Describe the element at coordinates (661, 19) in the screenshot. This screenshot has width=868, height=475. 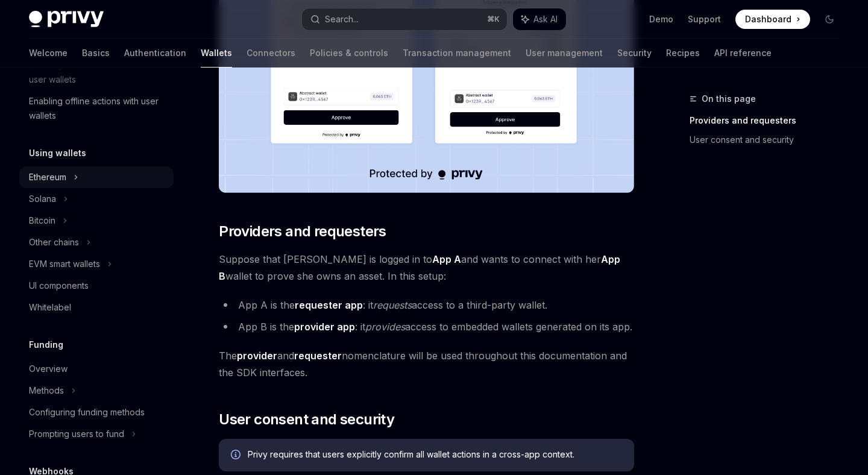
I see `a: Demo` at that location.